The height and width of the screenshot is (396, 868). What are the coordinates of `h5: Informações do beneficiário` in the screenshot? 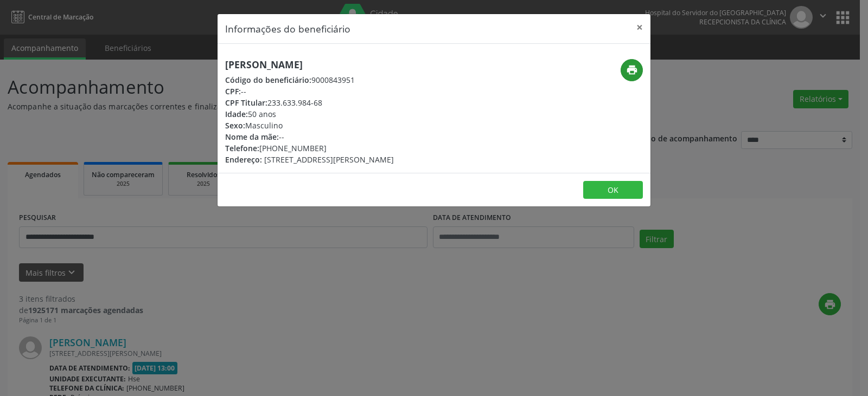 It's located at (288, 29).